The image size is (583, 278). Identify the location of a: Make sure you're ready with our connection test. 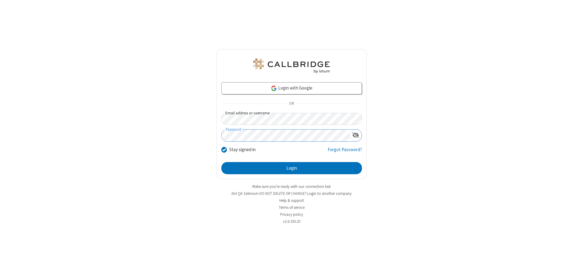
(292, 187).